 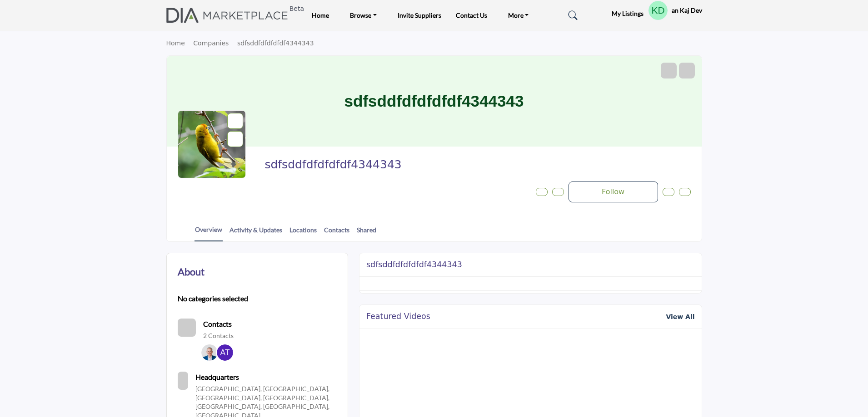 What do you see at coordinates (366, 233) in the screenshot?
I see `a: Shared` at bounding box center [366, 233].